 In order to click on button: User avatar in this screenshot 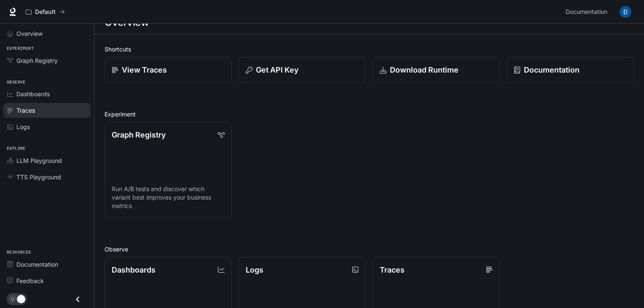, I will do `click(625, 12)`.